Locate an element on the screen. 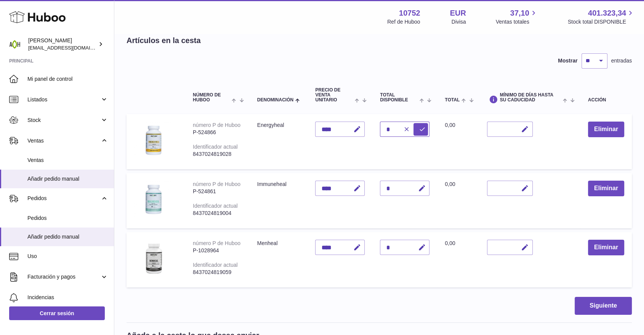 Image resolution: width=644 pixels, height=335 pixels. span: Denominación is located at coordinates (275, 100).